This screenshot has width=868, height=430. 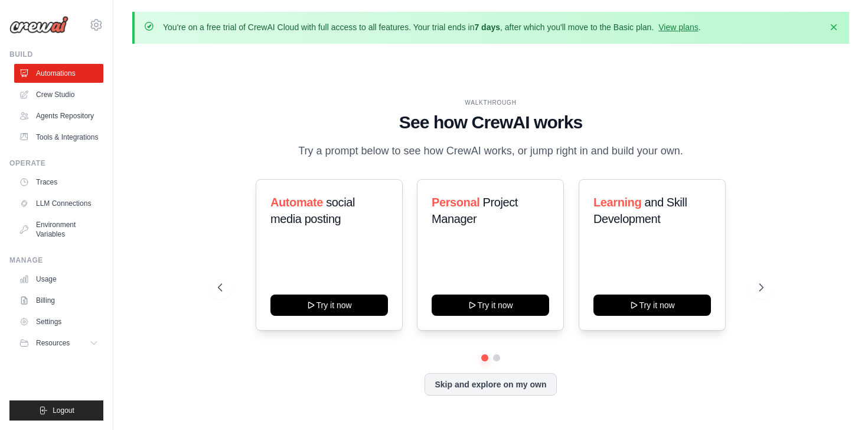 What do you see at coordinates (58, 322) in the screenshot?
I see `a: Settings` at bounding box center [58, 322].